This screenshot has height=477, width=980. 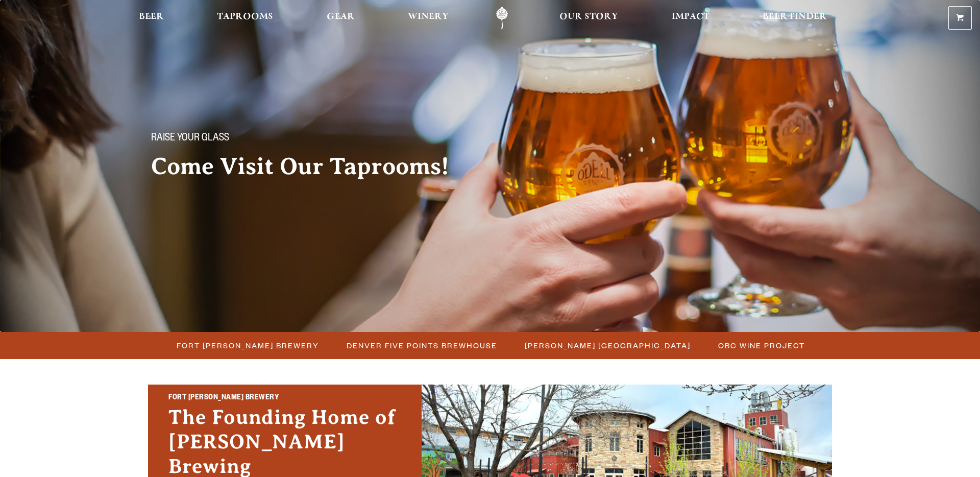 What do you see at coordinates (151, 18) in the screenshot?
I see `a: Beer` at bounding box center [151, 18].